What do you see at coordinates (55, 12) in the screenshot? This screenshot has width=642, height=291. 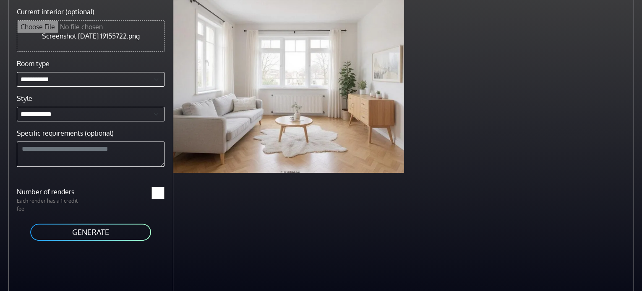 I see `label: Current interior (optional)` at bounding box center [55, 12].